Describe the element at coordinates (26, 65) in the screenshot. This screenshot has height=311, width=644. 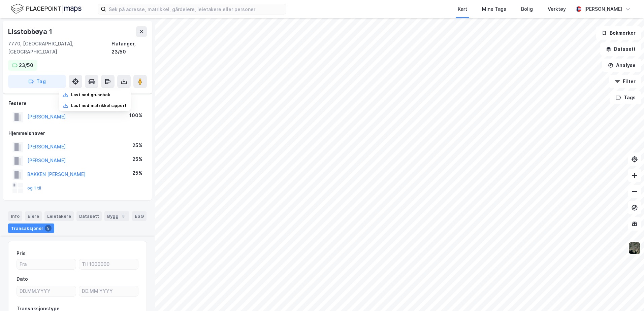
I see `div: 23/50` at that location.